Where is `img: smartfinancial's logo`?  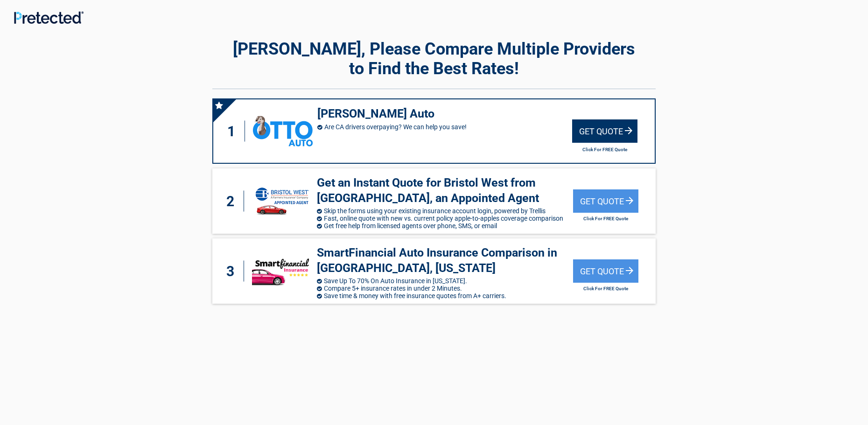 img: smartfinancial's logo is located at coordinates (282, 271).